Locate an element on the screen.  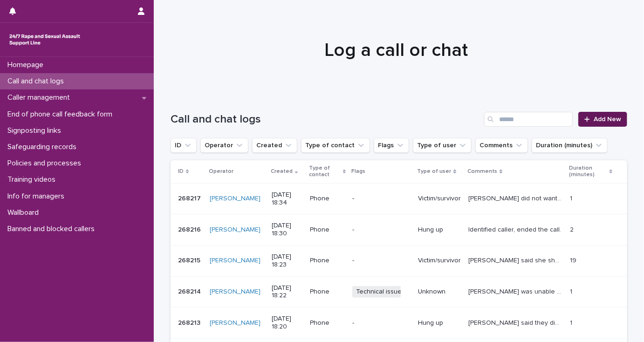
p: Created is located at coordinates (281, 171).